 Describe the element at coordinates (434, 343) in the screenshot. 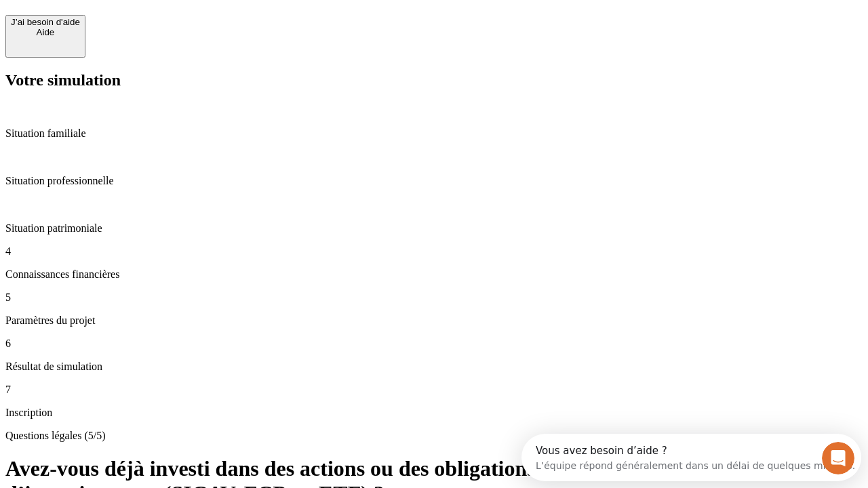

I see `p: 6` at that location.